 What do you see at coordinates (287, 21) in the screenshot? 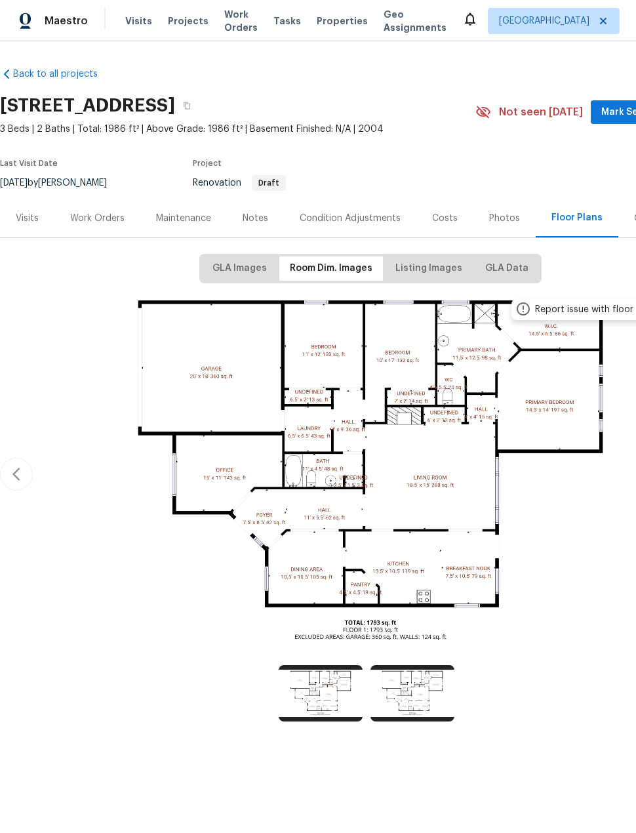
I see `span: Tasks` at bounding box center [287, 21].